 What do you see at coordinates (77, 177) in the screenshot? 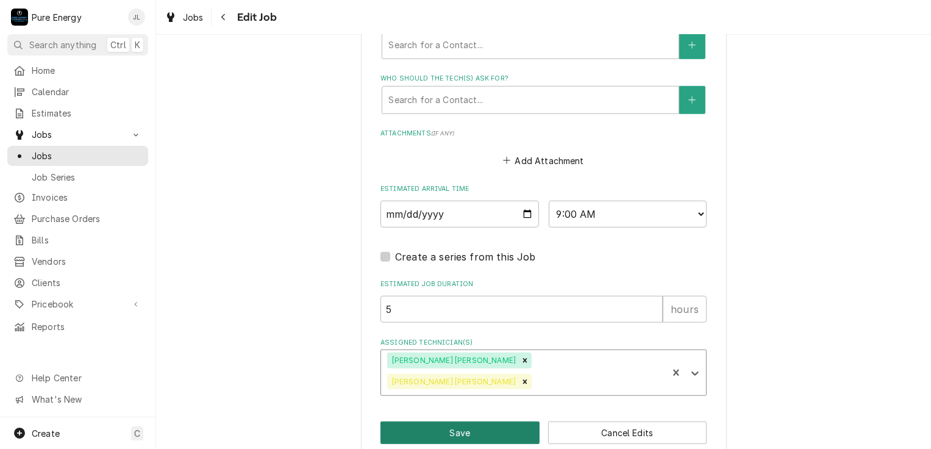
I see `a: Job Series` at bounding box center [77, 177].